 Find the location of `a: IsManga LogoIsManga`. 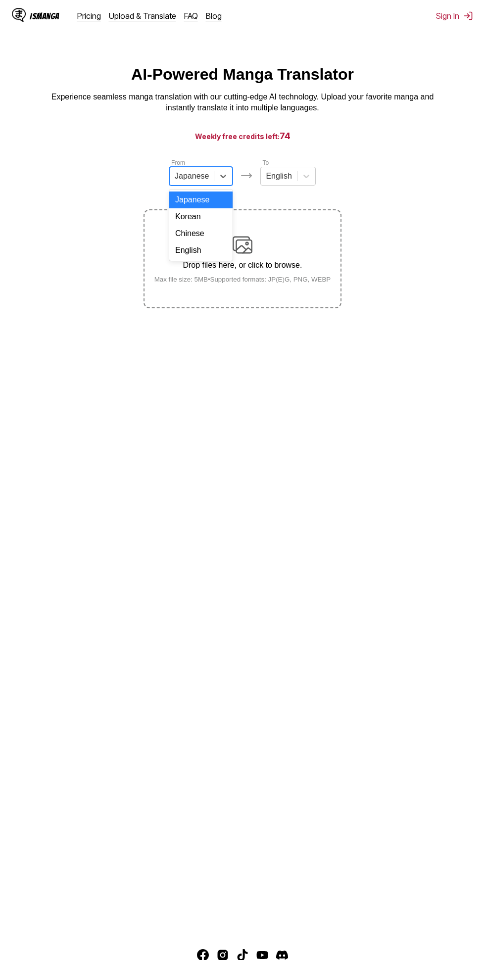

a: IsManga LogoIsManga is located at coordinates (45, 16).